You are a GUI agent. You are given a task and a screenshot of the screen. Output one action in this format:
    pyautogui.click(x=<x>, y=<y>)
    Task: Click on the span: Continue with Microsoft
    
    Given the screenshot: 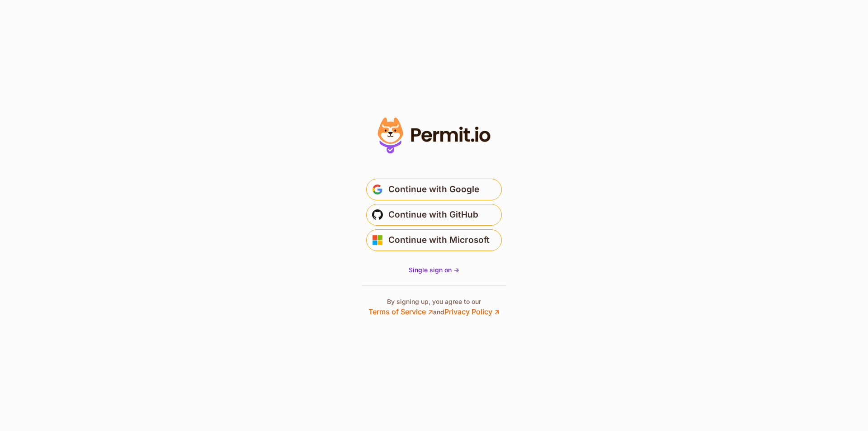 What is the action you would take?
    pyautogui.click(x=439, y=240)
    